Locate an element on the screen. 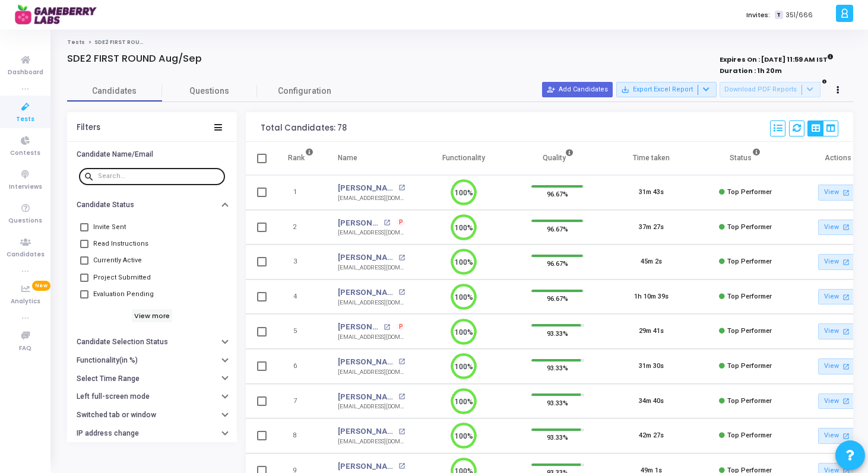  td: 1 is located at coordinates (300, 192).